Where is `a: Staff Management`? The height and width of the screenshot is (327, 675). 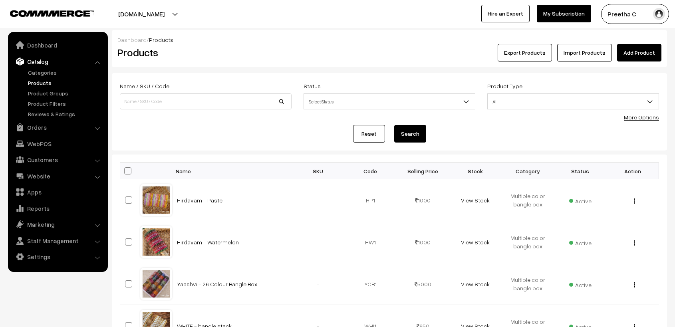
a: Staff Management is located at coordinates (58, 241).